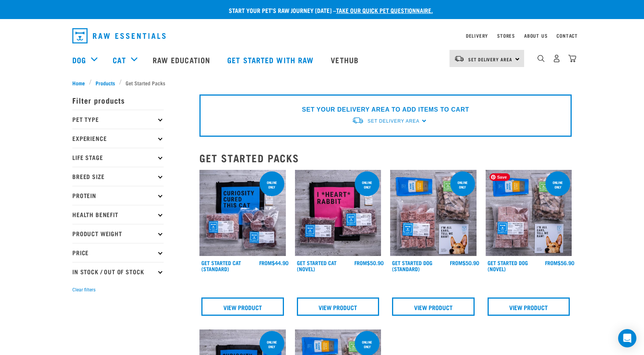  Describe the element at coordinates (627, 338) in the screenshot. I see `div: Open Intercom Messenger` at that location.